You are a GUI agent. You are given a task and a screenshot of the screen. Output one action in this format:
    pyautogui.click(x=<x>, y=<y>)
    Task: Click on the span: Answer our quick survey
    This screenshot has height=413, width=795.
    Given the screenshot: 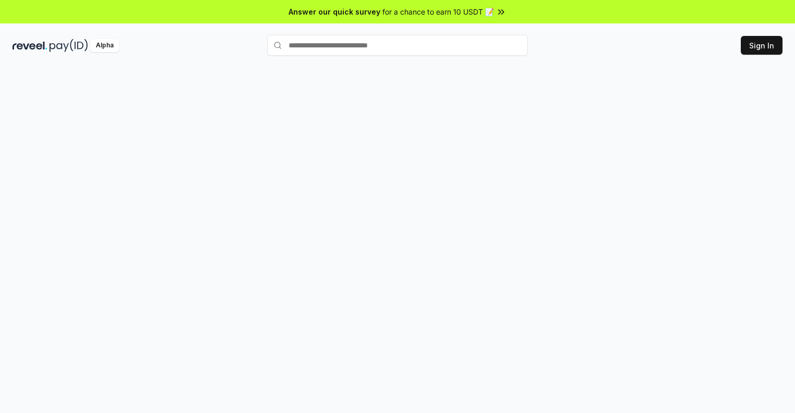 What is the action you would take?
    pyautogui.click(x=334, y=11)
    